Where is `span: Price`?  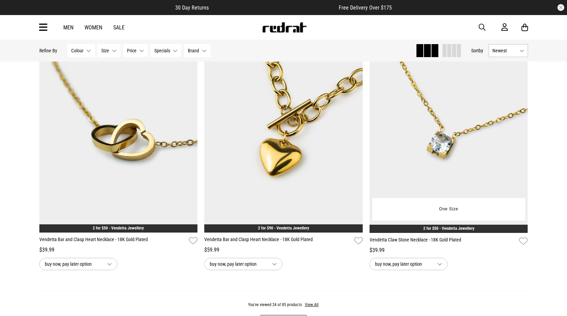
span: Price is located at coordinates (132, 51).